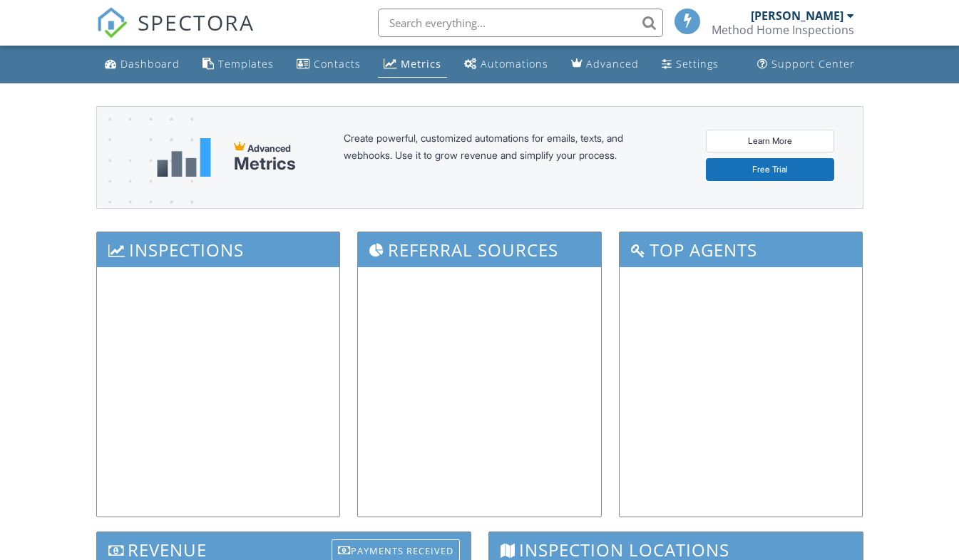  What do you see at coordinates (328, 64) in the screenshot?
I see `a: Contacts` at bounding box center [328, 64].